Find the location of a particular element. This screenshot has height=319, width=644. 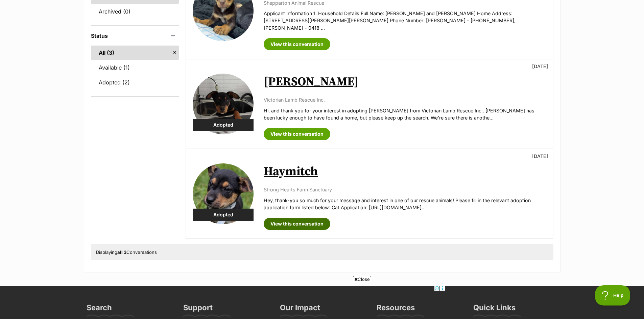

img: Haymitch is located at coordinates (223, 194).